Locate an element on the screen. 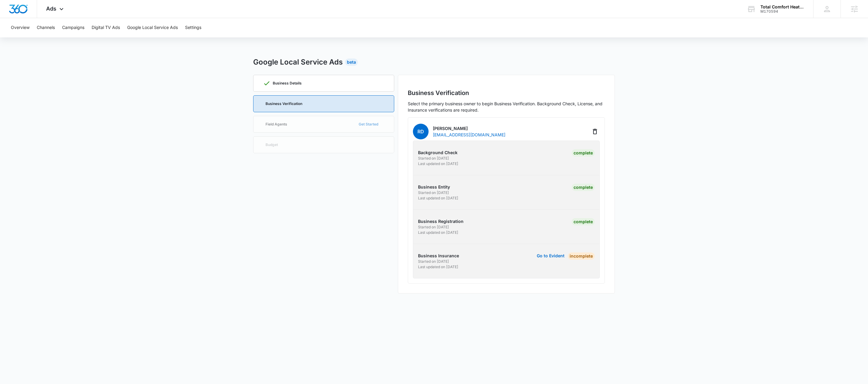 The image size is (868, 384). p: Business Registration is located at coordinates (461, 221).